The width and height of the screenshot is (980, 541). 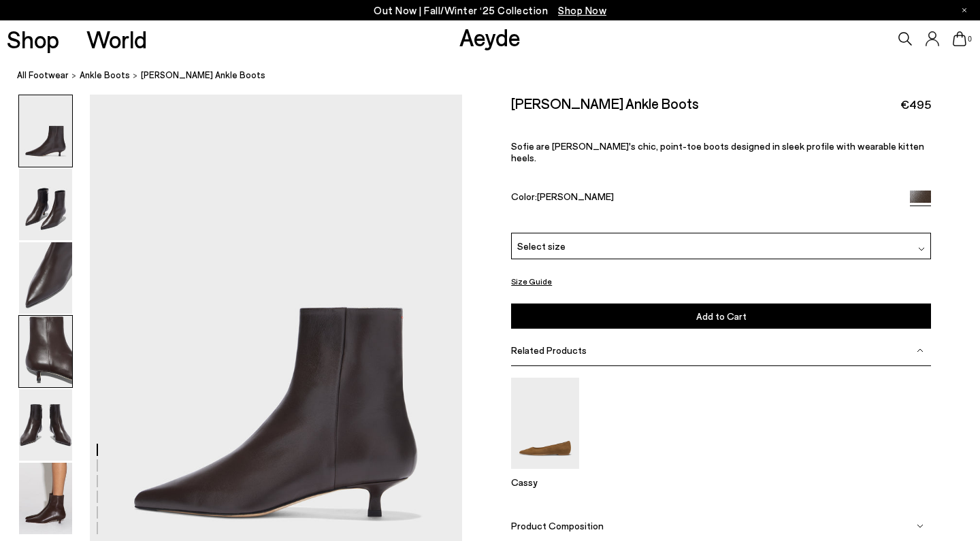 What do you see at coordinates (43, 75) in the screenshot?
I see `a: All Footwear` at bounding box center [43, 75].